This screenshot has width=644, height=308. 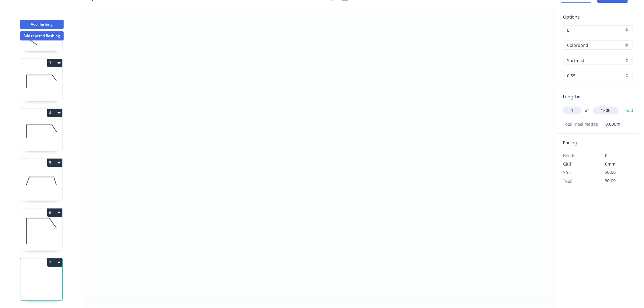 I want to click on span: Bends, so click(x=570, y=155).